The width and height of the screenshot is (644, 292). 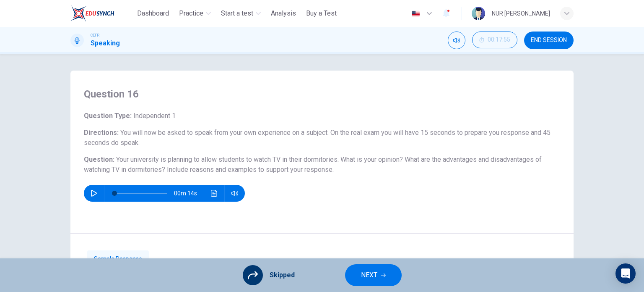 What do you see at coordinates (322, 165) in the screenshot?
I see `h6: Question :` at bounding box center [322, 165].